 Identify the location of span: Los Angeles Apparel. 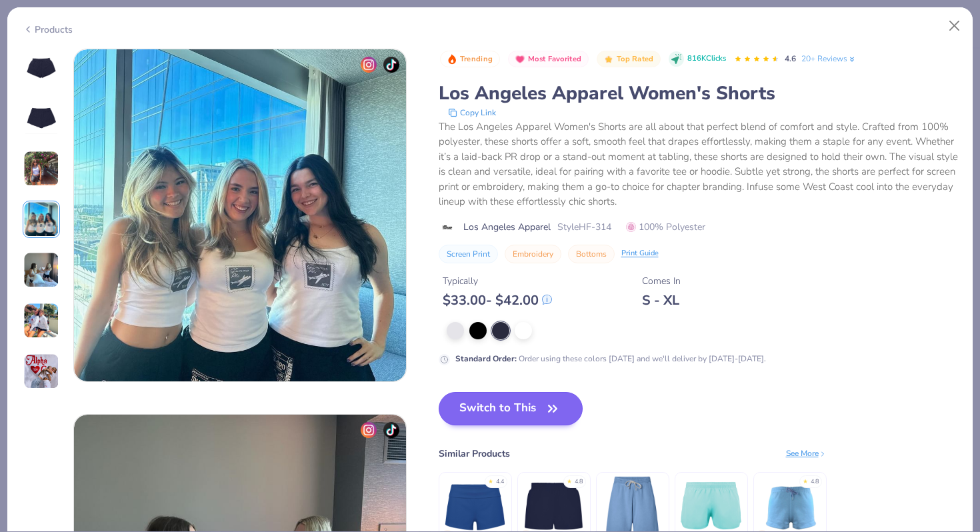
(507, 227).